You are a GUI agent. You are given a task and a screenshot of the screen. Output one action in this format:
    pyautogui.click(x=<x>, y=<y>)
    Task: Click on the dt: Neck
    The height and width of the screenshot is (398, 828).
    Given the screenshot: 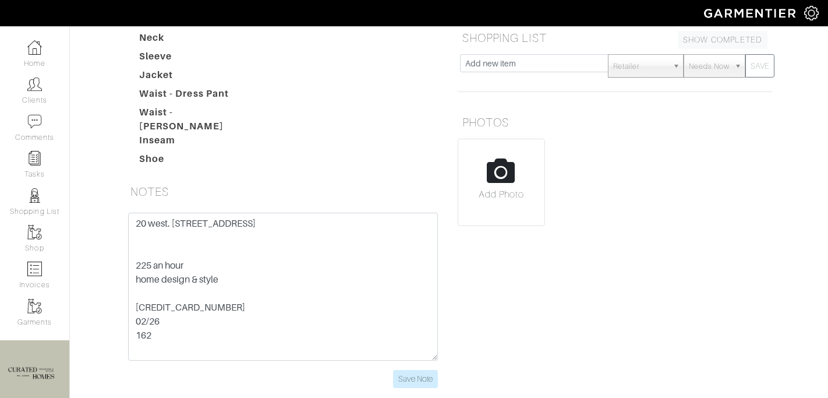 What is the action you would take?
    pyautogui.click(x=197, y=40)
    